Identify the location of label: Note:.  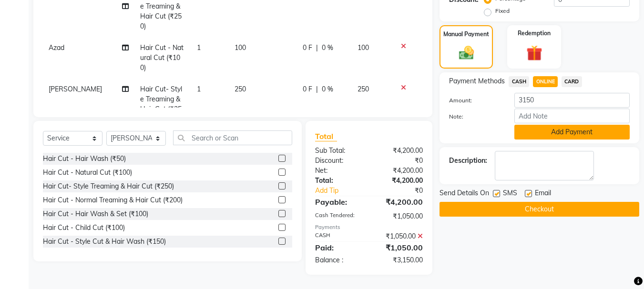
(474, 117).